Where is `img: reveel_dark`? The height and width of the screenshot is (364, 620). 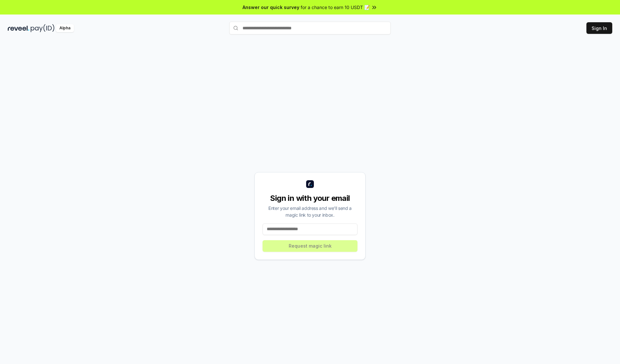
img: reveel_dark is located at coordinates (19, 28).